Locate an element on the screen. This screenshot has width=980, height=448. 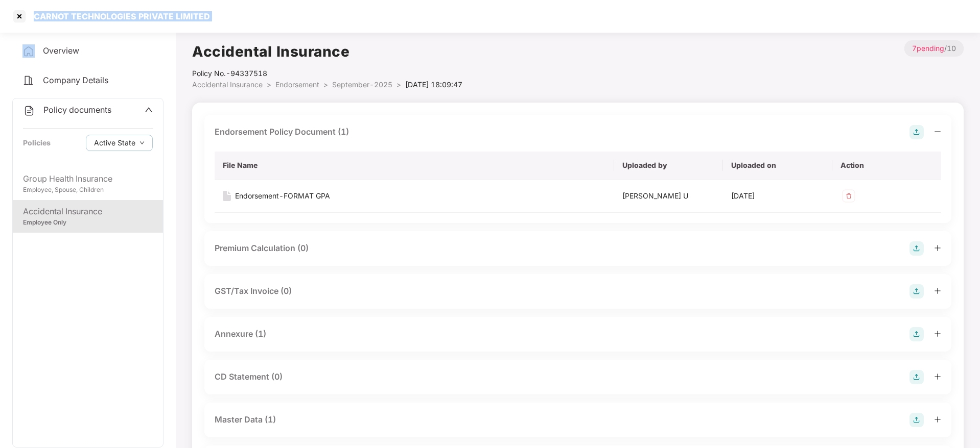
div: Group Health Insurance is located at coordinates (88, 179).